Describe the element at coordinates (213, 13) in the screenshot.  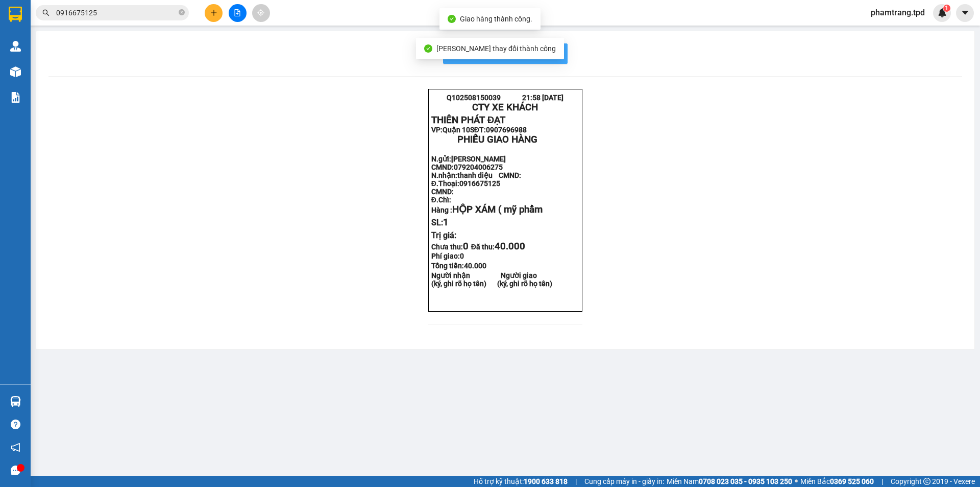
I see `button: plus` at that location.